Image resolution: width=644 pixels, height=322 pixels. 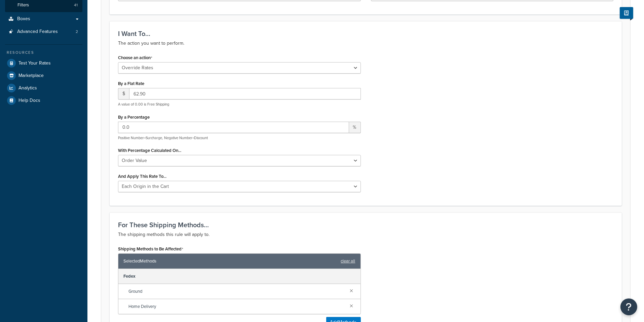 I want to click on label: With Percentage Calculated On..., so click(x=150, y=151).